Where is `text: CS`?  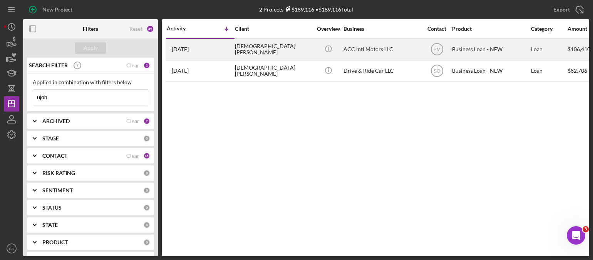
text: CS is located at coordinates (11, 249).